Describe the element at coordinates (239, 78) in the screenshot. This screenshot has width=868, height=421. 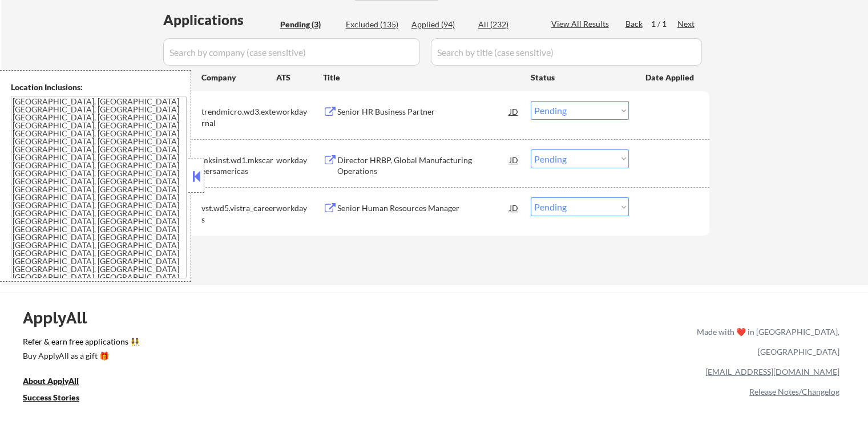
I see `div: Company` at that location.